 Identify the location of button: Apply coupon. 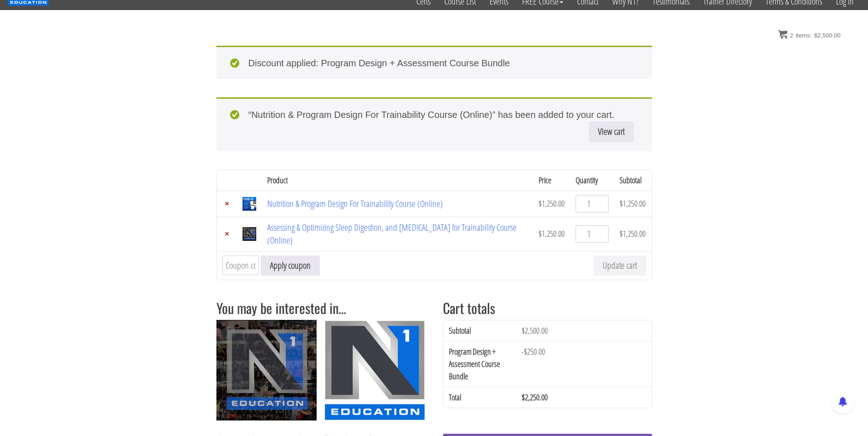
(290, 266).